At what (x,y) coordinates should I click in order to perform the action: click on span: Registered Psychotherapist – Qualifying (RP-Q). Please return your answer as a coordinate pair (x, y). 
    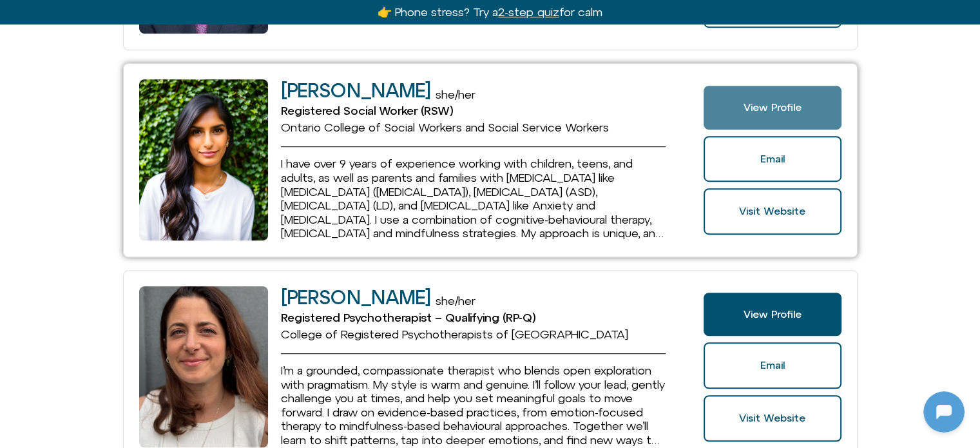
    Looking at the image, I should click on (408, 317).